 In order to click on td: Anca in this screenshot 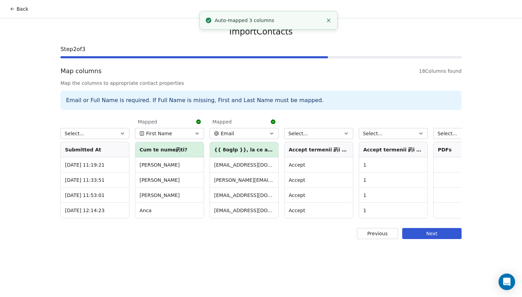, I will do `click(169, 211)`.